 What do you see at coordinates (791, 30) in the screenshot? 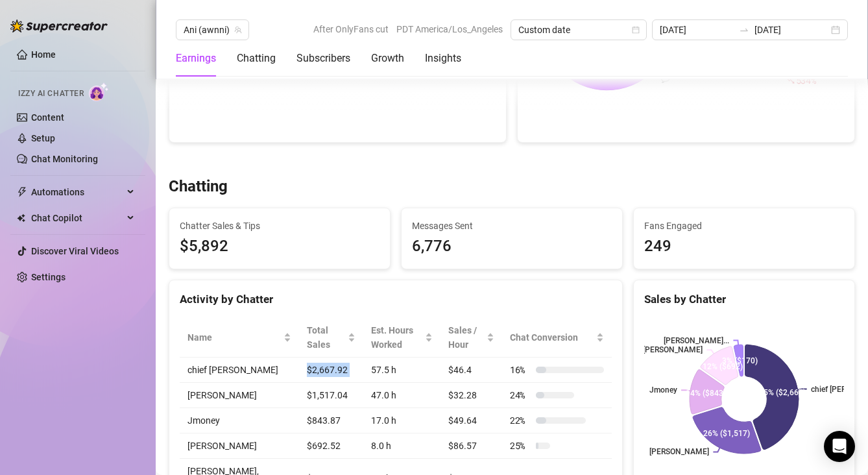
I see `input: End date` at bounding box center [791, 30].